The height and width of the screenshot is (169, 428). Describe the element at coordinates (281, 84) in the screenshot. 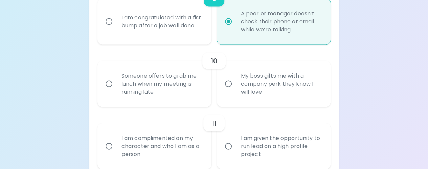

I see `div: My boss gifts me with a company perk they know I will love` at that location.